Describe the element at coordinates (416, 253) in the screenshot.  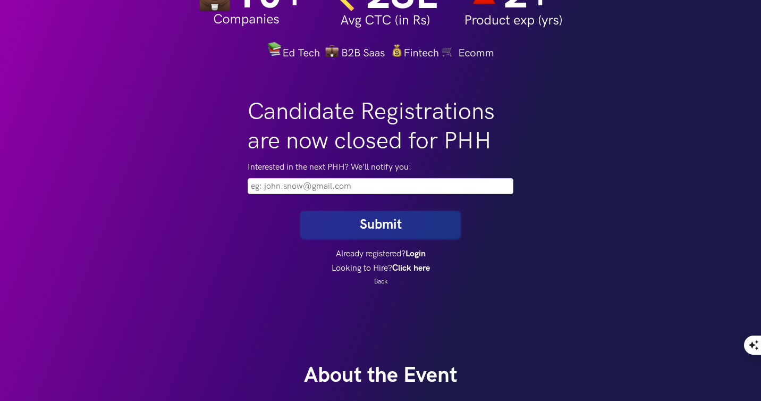
I see `a: Login` at that location.